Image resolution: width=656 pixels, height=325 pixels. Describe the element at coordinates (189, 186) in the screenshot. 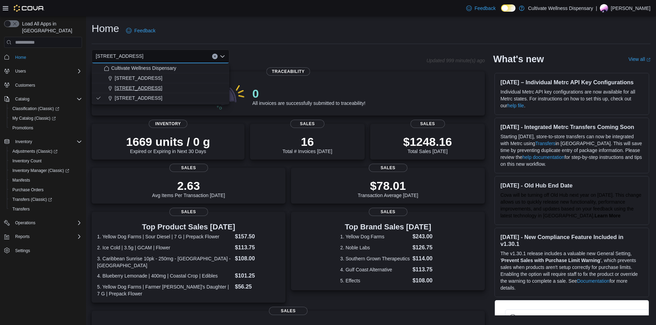

I see `p: 2.63` at that location.